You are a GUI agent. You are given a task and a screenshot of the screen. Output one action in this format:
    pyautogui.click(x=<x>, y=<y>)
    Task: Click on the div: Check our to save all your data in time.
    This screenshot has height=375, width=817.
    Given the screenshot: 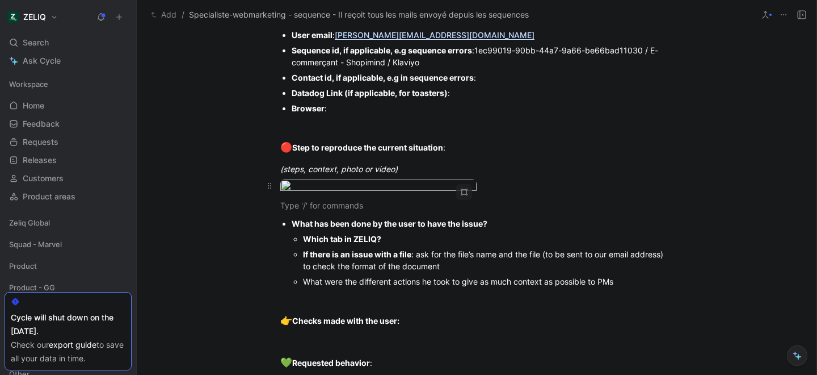 What is the action you would take?
    pyautogui.click(x=68, y=351)
    